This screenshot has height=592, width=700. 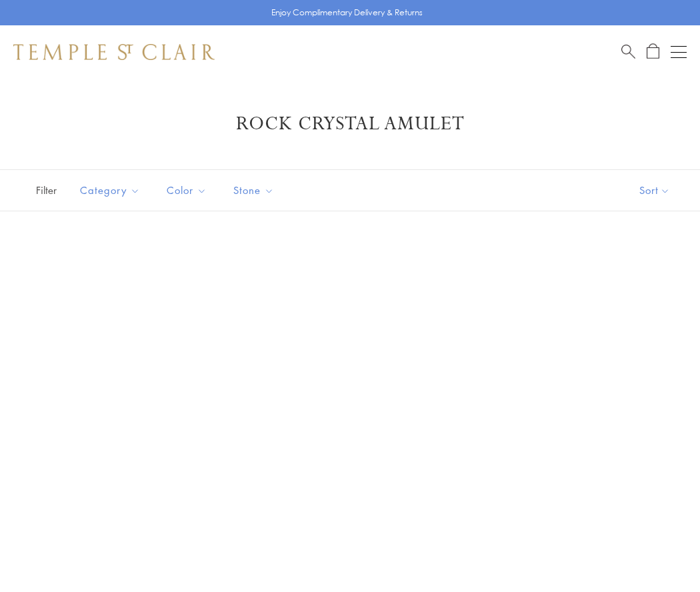 What do you see at coordinates (255, 190) in the screenshot?
I see `span: Stone` at bounding box center [255, 190].